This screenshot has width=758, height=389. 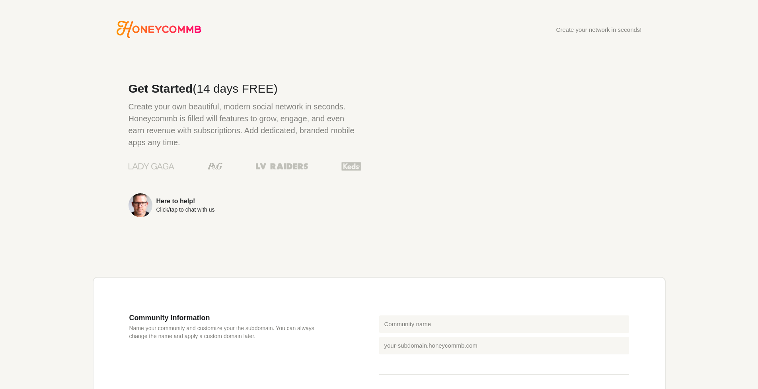 What do you see at coordinates (245, 125) in the screenshot?
I see `p: Create your own beautiful, modern social network in seconds. Honeycommb is filled will features t...` at bounding box center [245, 125].